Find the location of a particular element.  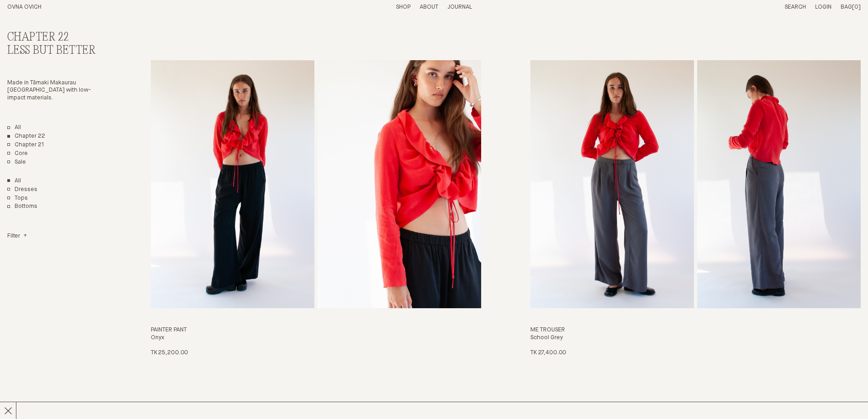

h4: School Grey is located at coordinates (695, 338).